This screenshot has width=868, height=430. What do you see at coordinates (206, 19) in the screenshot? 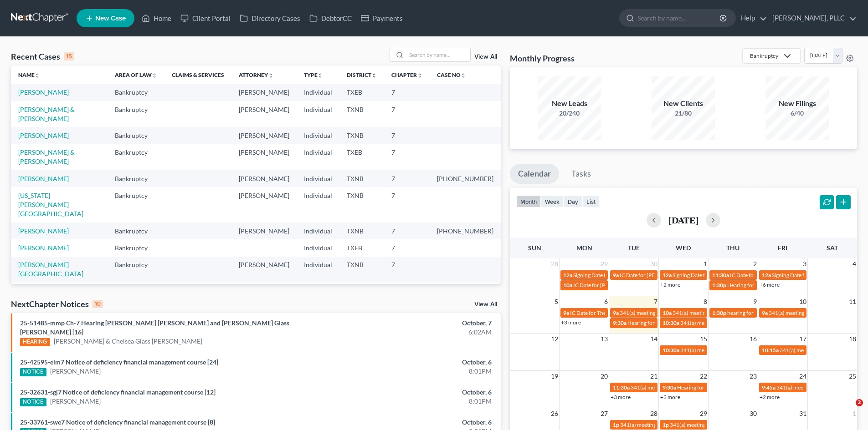
I see `a: Client Portal` at bounding box center [206, 19].